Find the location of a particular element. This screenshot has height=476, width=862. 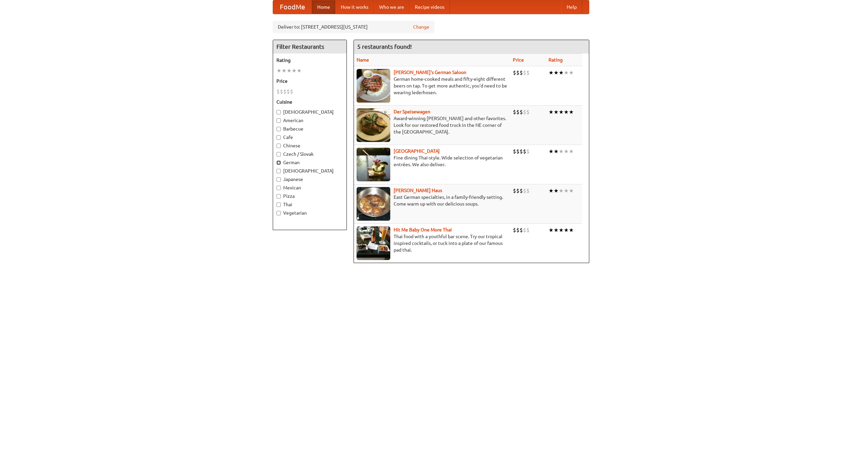

input: Cafe is located at coordinates (278, 137).